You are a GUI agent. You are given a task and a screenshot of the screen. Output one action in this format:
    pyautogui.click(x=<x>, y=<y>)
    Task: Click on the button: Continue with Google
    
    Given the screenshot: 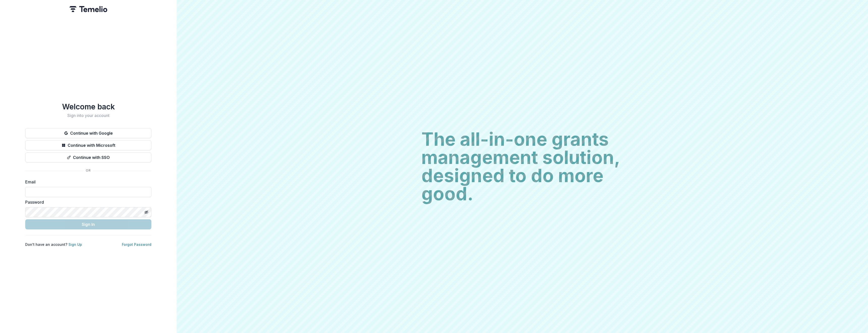 What is the action you would take?
    pyautogui.click(x=89, y=133)
    